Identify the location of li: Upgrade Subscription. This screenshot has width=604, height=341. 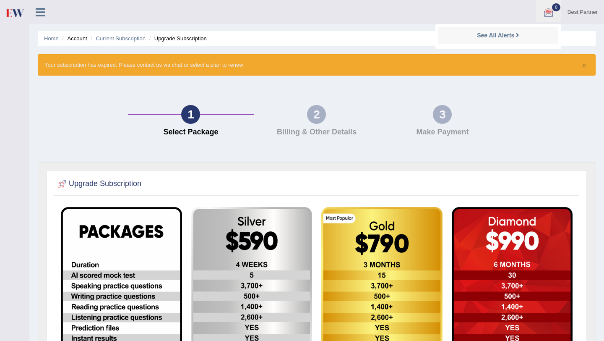
(177, 38).